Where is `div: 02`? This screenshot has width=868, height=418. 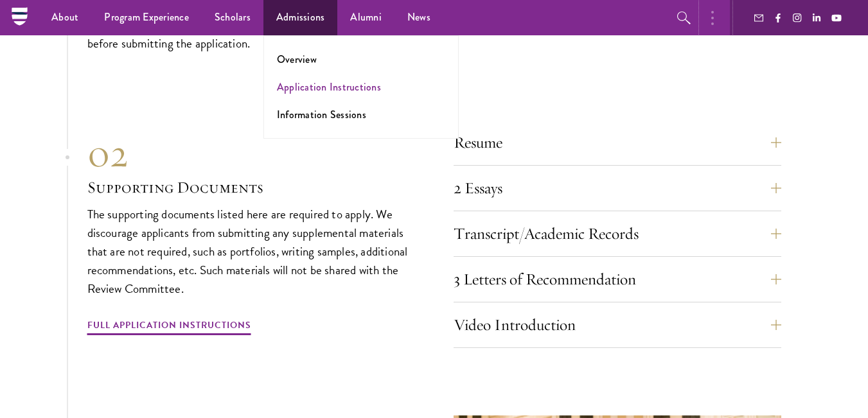
div: 02 is located at coordinates (251, 154).